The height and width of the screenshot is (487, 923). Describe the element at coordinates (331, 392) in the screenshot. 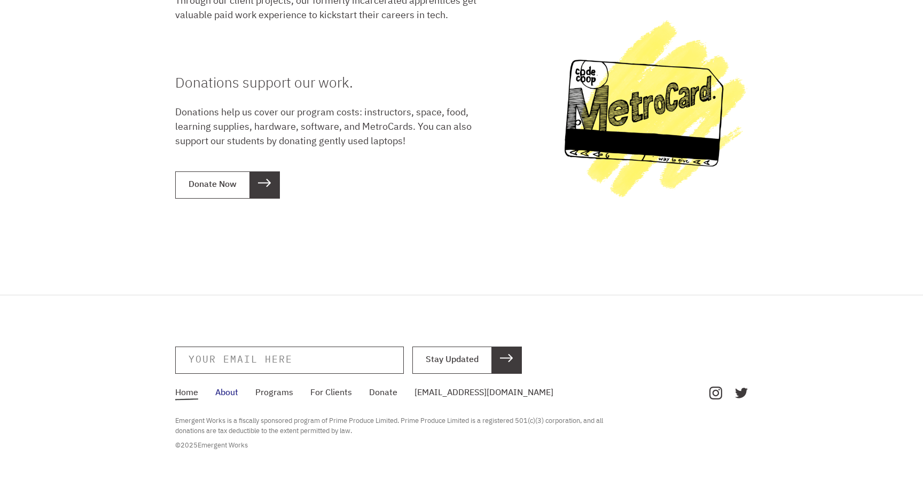

I see `a: For Clients` at that location.